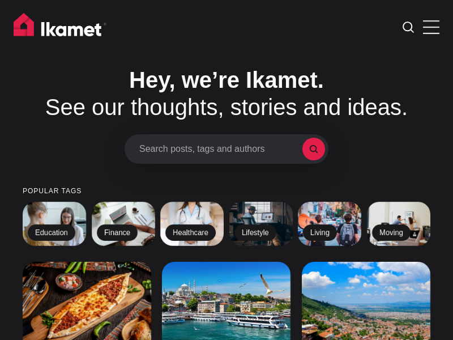 The image size is (453, 340). What do you see at coordinates (227, 94) in the screenshot?
I see `h1: See our thoughts, stories and ideas.` at bounding box center [227, 94].